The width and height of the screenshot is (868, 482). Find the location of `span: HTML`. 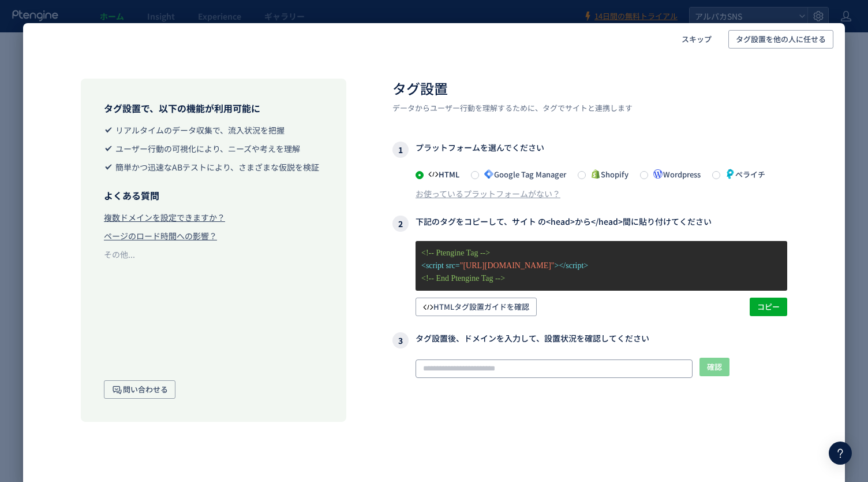

span: HTML is located at coordinates (442, 174).